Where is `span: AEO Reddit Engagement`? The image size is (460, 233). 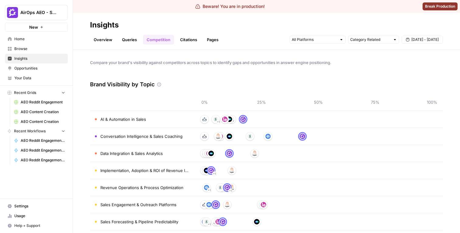
span: AEO Reddit Engagement is located at coordinates (43, 102).